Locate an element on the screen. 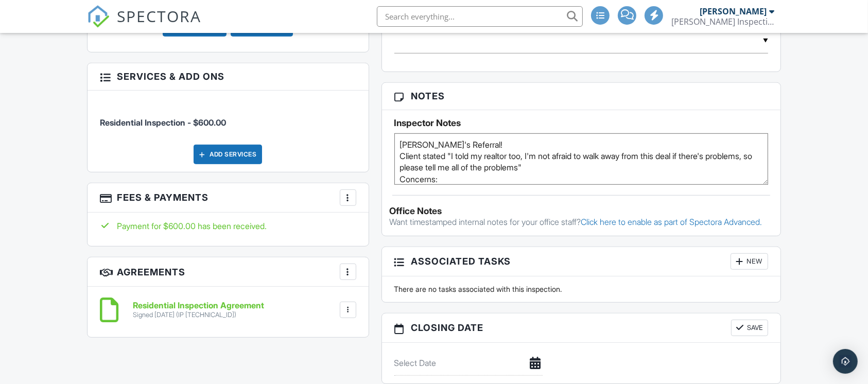 The image size is (868, 384). input: Select Date is located at coordinates (468, 362).